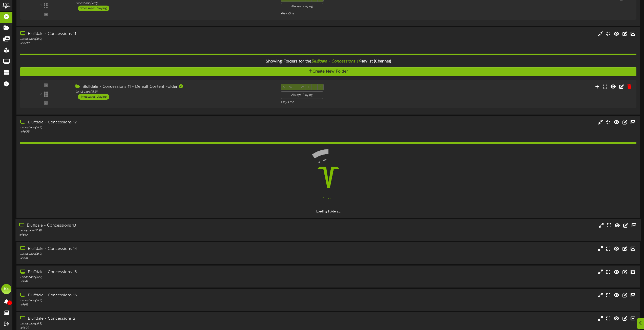  Describe the element at coordinates (335, 61) in the screenshot. I see `i: Bluffdale - Concessions 11` at that location.